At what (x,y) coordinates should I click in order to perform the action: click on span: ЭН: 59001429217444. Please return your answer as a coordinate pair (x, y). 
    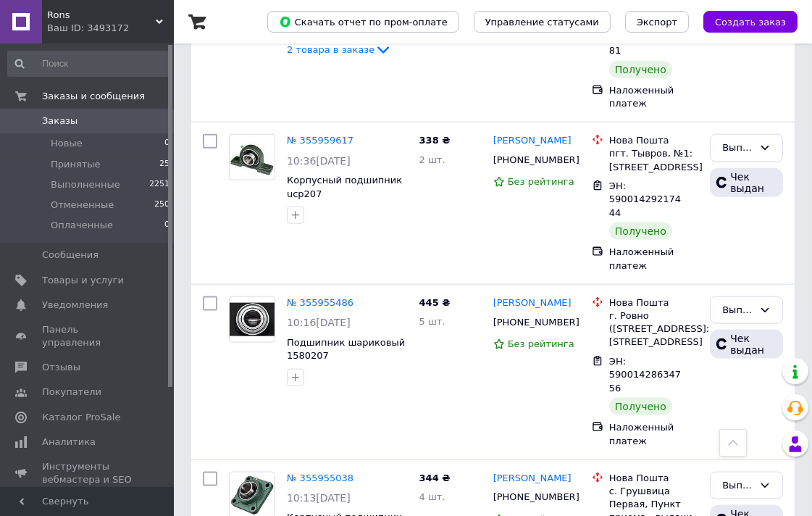
    Looking at the image, I should click on (645, 199).